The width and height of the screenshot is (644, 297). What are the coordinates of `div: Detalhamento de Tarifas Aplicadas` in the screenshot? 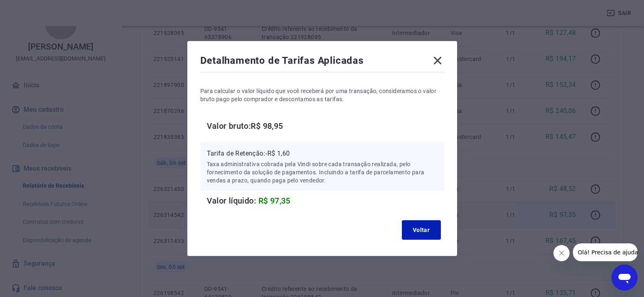 It's located at (322, 62).